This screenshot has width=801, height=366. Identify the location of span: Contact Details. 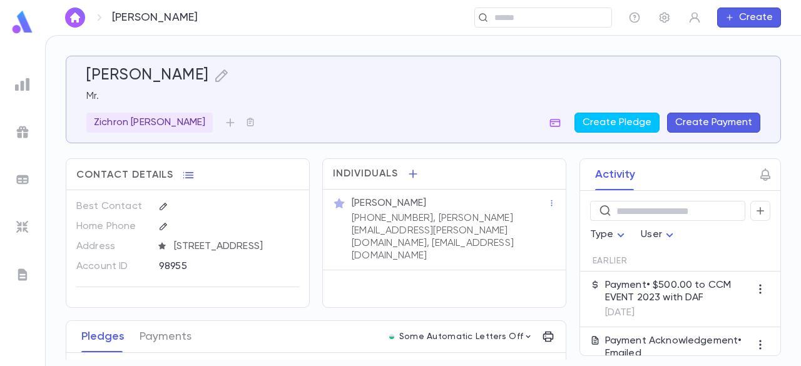
(124, 175).